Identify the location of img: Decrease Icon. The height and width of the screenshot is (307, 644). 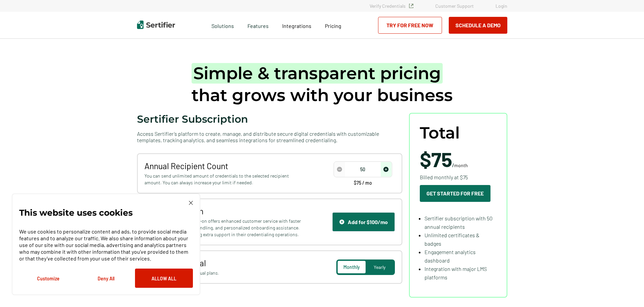
(339, 169).